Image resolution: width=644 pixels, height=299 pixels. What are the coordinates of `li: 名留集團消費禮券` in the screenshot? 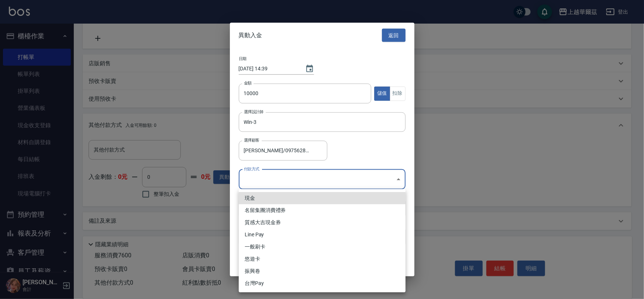 It's located at (322, 211).